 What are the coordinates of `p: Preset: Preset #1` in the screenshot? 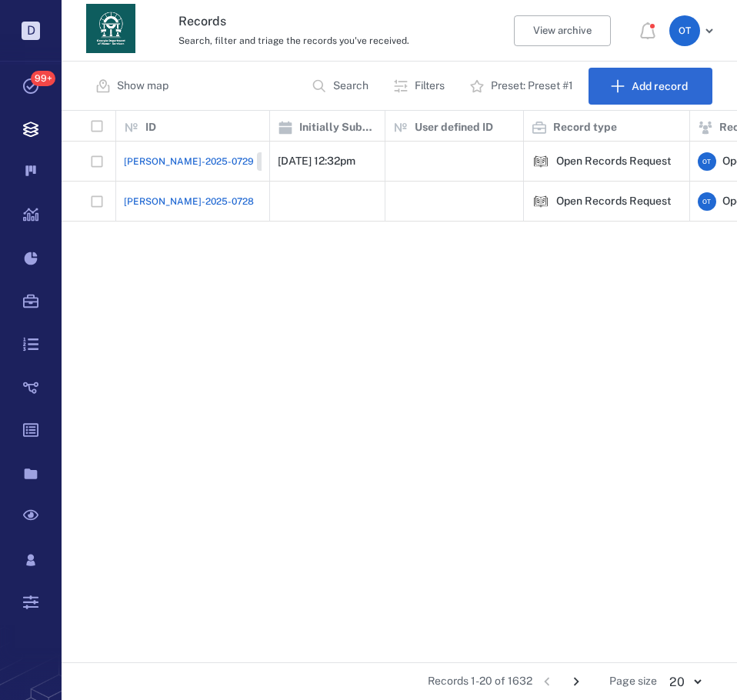 It's located at (532, 86).